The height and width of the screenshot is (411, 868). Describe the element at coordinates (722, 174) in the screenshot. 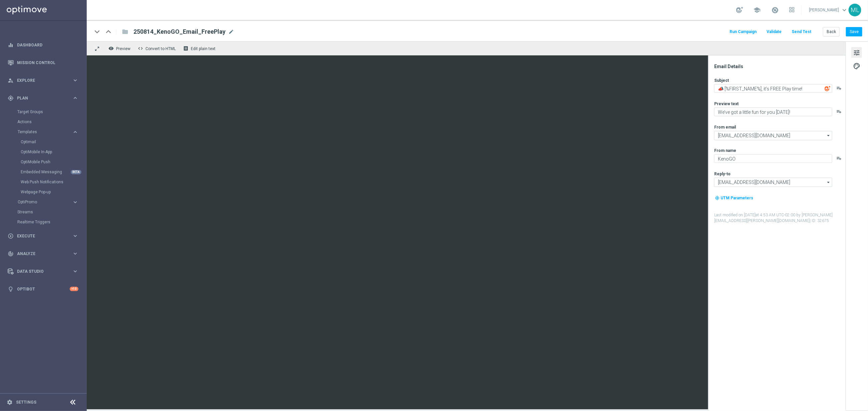

I see `label: Reply-to` at that location.